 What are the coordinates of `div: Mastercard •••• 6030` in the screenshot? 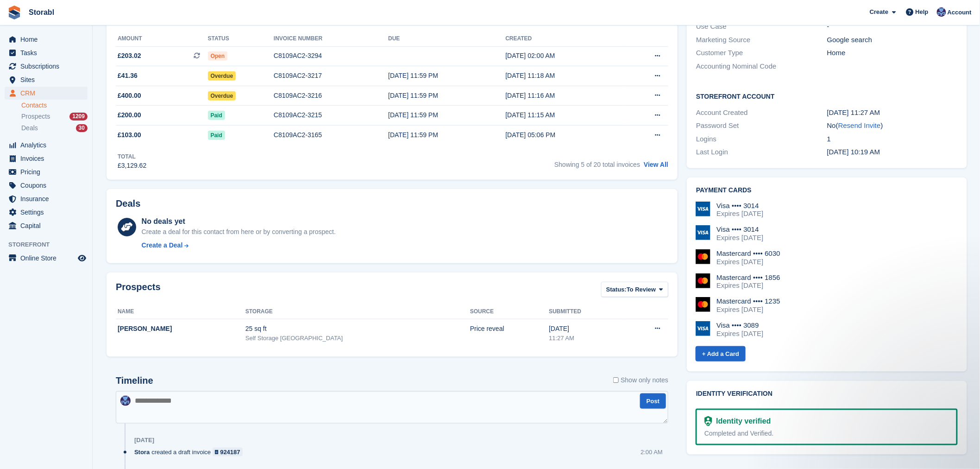 It's located at (748, 253).